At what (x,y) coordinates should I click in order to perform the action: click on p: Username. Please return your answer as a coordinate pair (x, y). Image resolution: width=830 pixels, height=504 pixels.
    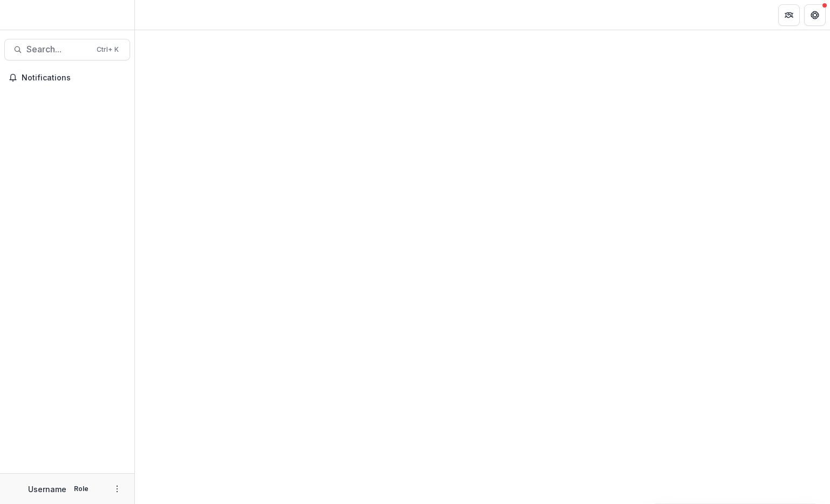
    Looking at the image, I should click on (47, 488).